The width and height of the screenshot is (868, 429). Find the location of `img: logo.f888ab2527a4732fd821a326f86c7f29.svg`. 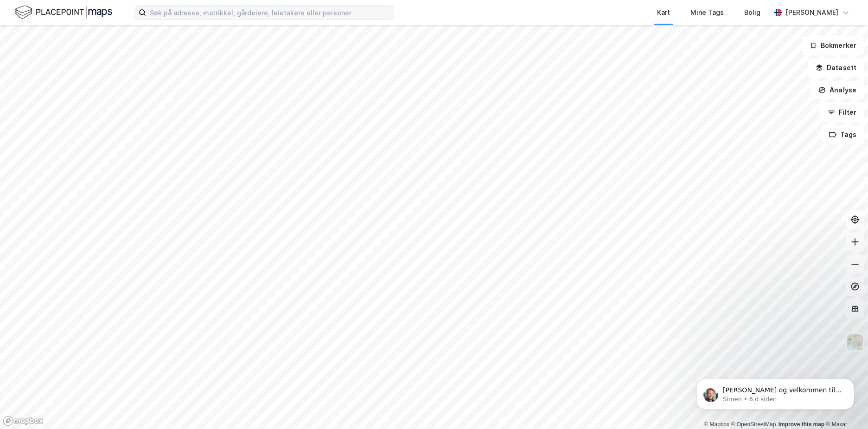

img: logo.f888ab2527a4732fd821a326f86c7f29.svg is located at coordinates (63, 12).